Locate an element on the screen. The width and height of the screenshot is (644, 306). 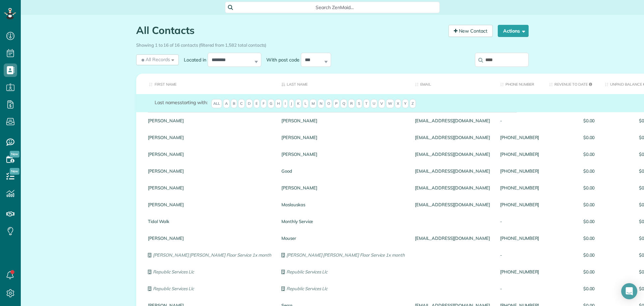
div: Showing 1 to 16 of 16 contacts (filtered from 1,582 total contacts) is located at coordinates (332, 44).